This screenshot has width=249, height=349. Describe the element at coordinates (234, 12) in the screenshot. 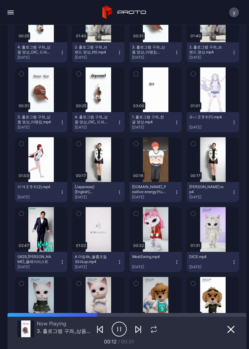

I see `button: y` at that location.